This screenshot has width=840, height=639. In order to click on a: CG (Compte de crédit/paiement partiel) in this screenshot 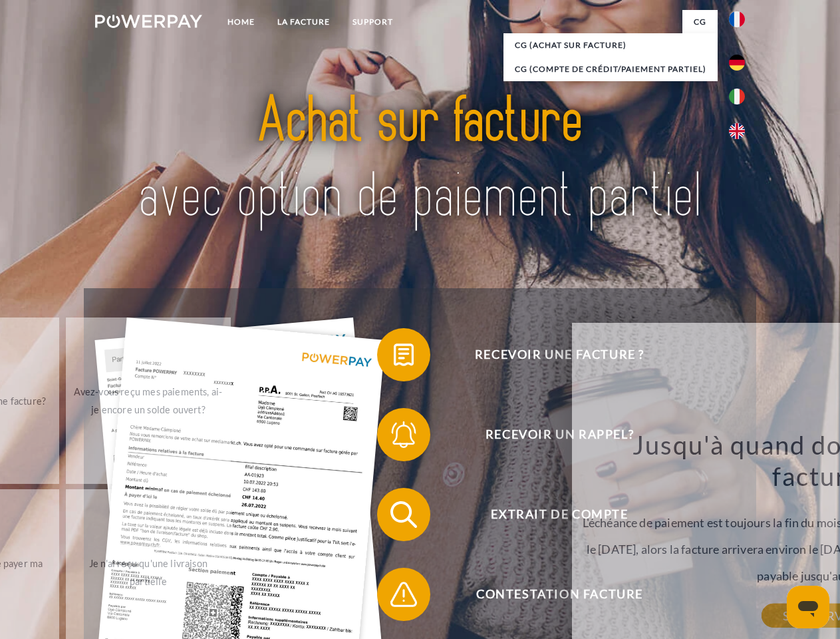, I will do `click(610, 69)`.